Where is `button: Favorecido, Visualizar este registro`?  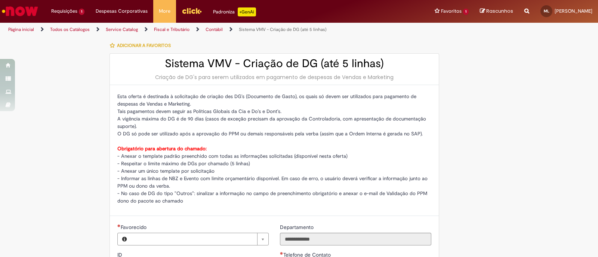 button: Favorecido, Visualizar este registro is located at coordinates (124, 239).